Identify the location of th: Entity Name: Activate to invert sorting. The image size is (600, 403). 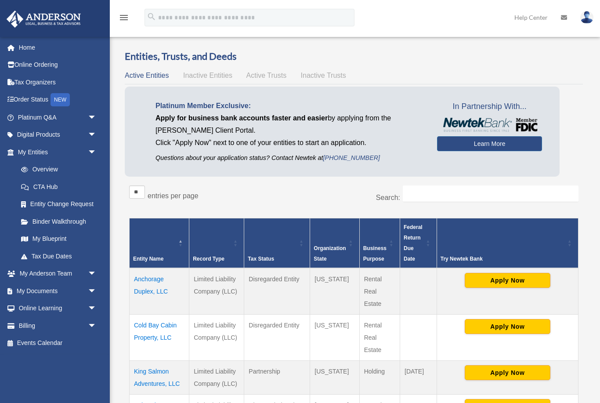
(159, 243).